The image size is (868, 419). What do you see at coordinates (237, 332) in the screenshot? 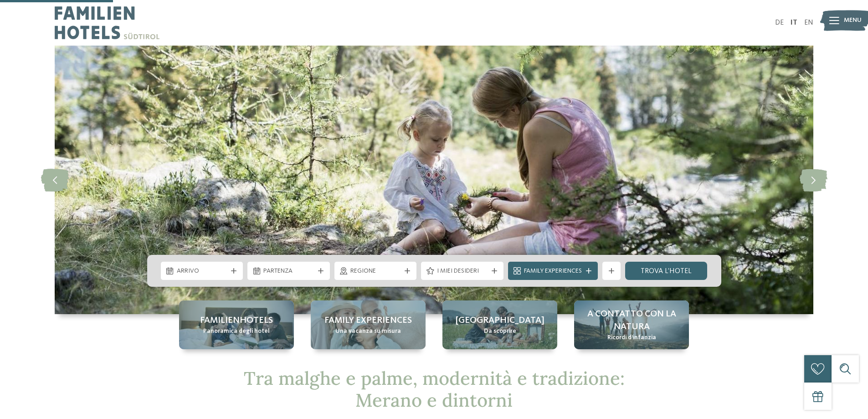
I see `span: Panoramica degli hotel` at bounding box center [237, 332].